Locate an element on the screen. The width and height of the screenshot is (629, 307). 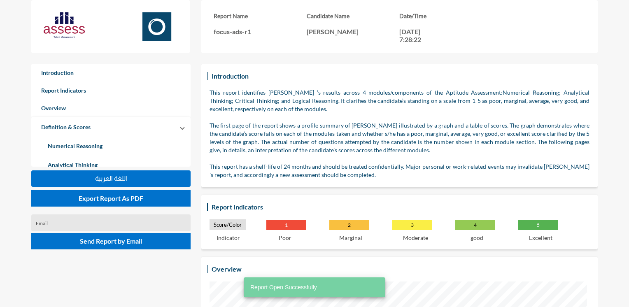
button: Export Report As PDF is located at coordinates (111, 198).